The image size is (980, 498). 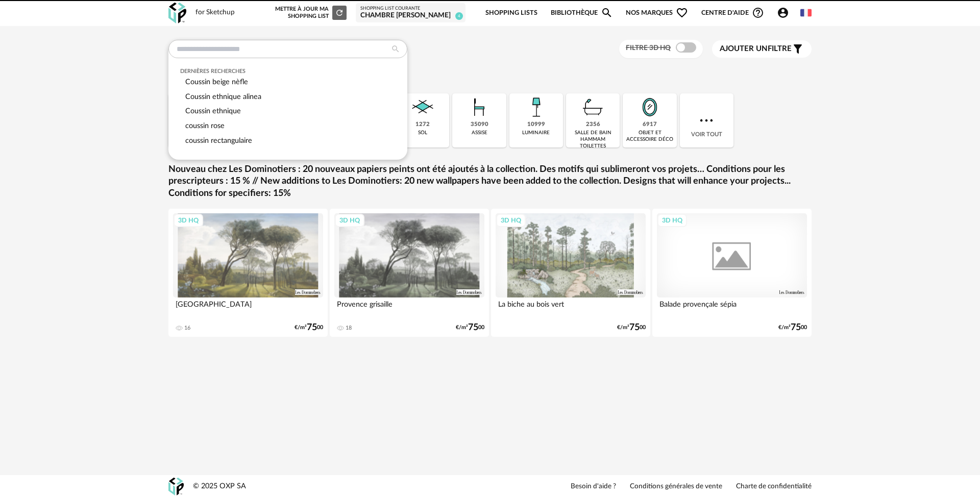 I want to click on span: Coussin ethnique alinea, so click(x=223, y=96).